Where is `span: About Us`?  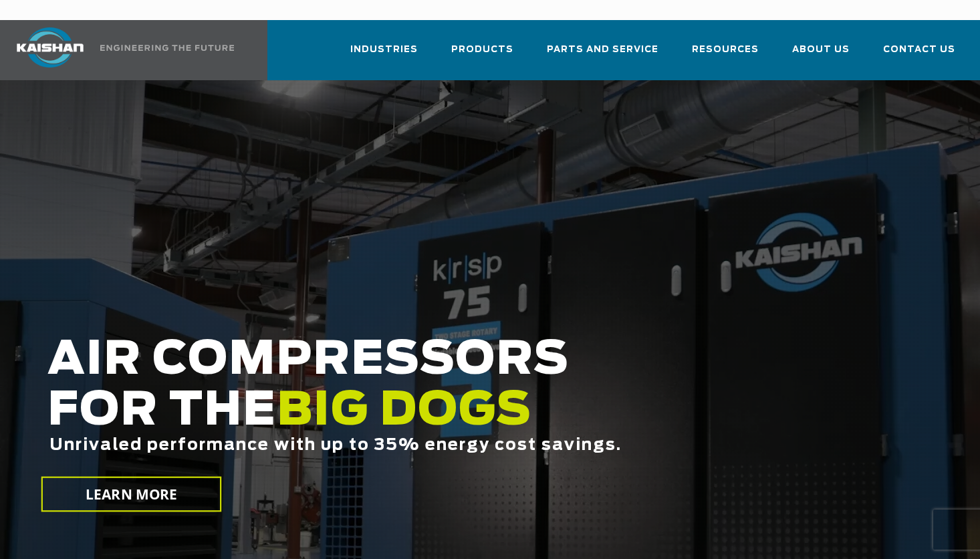
span: About Us is located at coordinates (821, 49).